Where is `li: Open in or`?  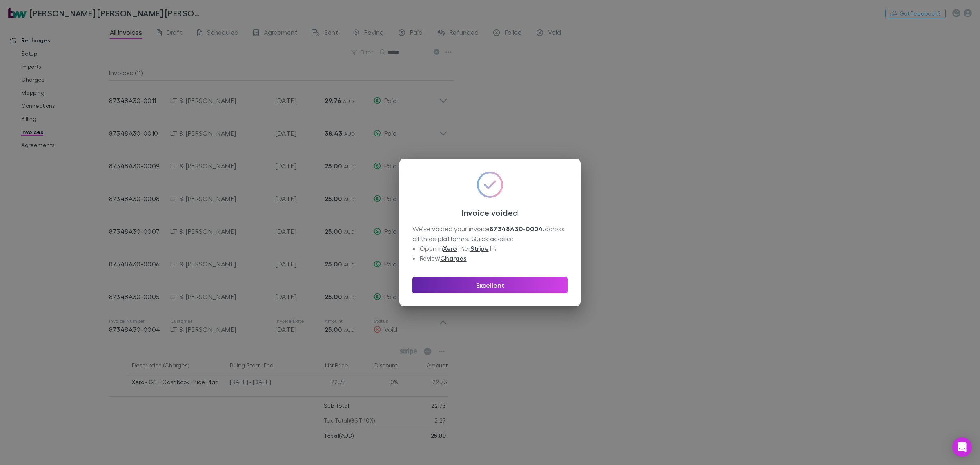
li: Open in or is located at coordinates (493, 249).